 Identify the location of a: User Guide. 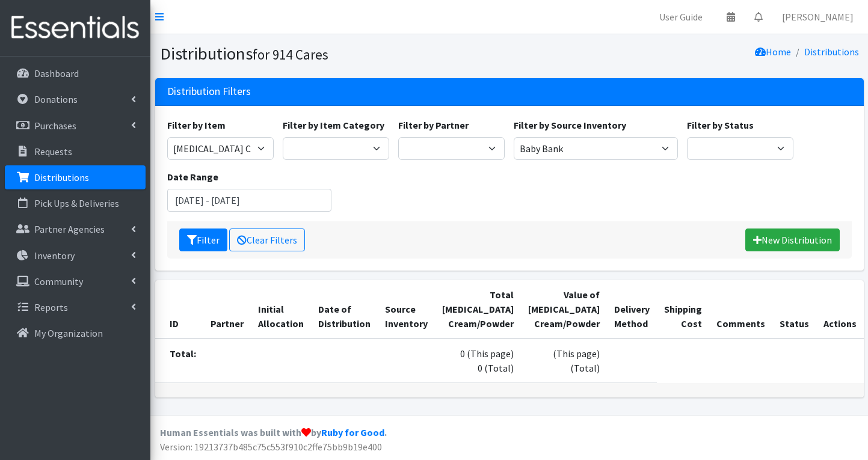
(681, 17).